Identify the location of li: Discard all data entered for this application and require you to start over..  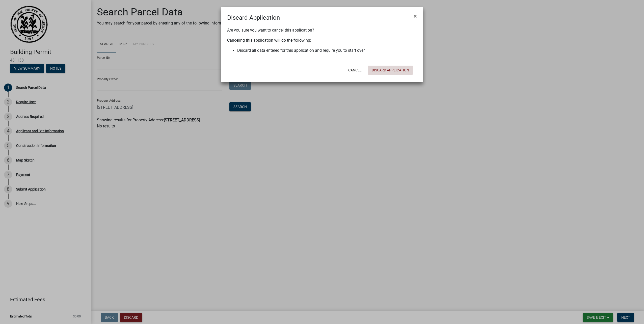
(327, 50).